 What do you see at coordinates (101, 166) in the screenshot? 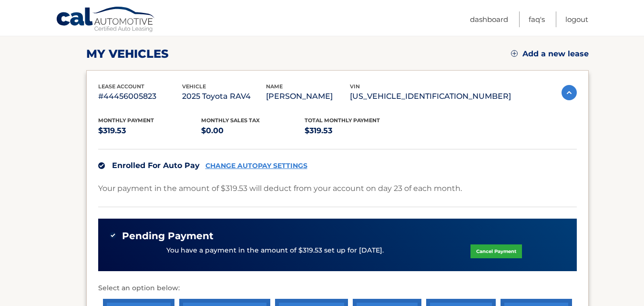
I see `img: check.svg` at bounding box center [101, 166].